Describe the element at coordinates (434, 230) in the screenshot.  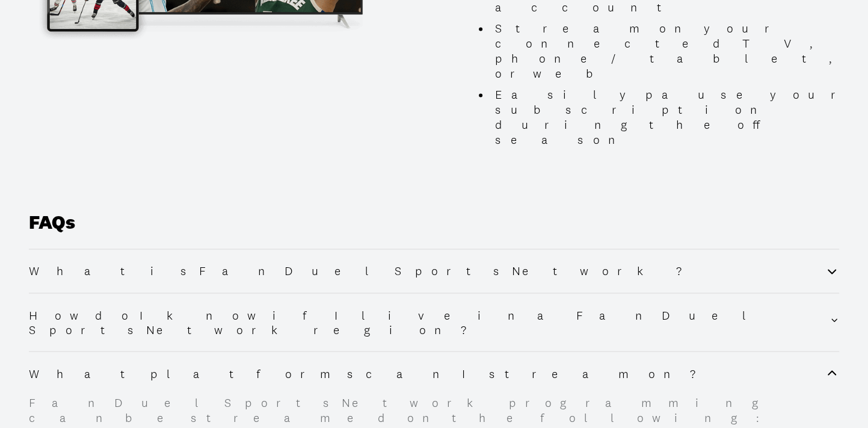
I see `h1: FAQs` at that location.